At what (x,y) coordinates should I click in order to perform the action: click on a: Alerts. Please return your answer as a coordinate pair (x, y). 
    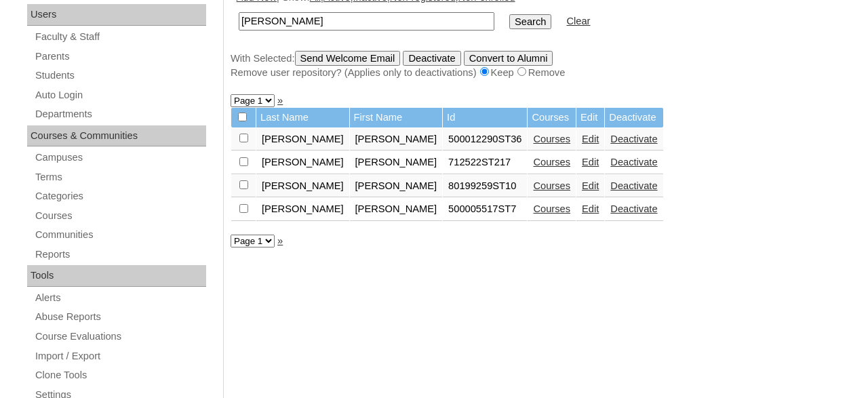
    Looking at the image, I should click on (120, 297).